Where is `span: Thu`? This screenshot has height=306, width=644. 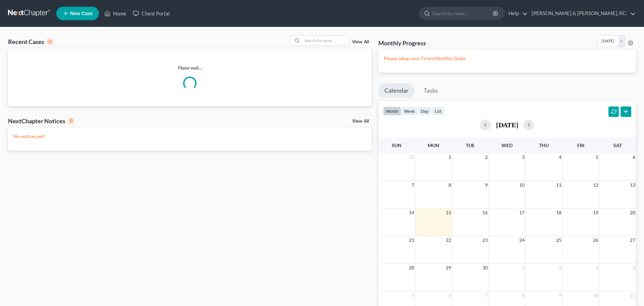
span: Thu is located at coordinates (544, 145).